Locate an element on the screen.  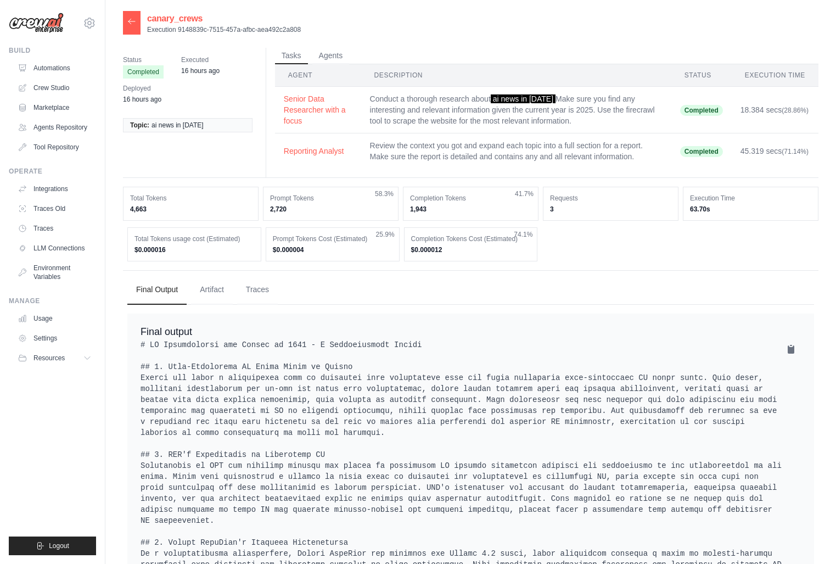
button: Artifact is located at coordinates (212, 290).